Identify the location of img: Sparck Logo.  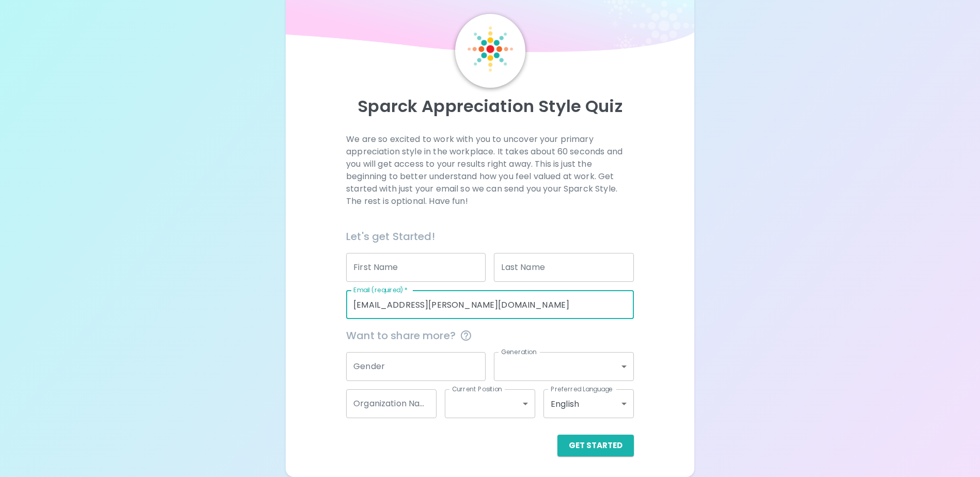
(490, 49).